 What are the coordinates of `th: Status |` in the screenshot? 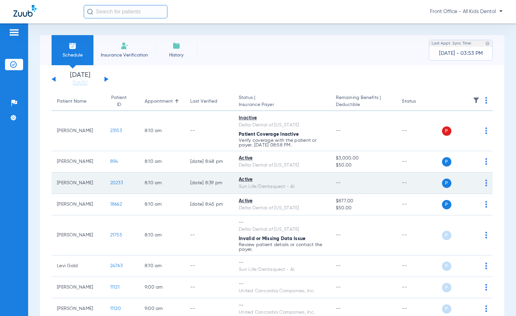 It's located at (282, 102).